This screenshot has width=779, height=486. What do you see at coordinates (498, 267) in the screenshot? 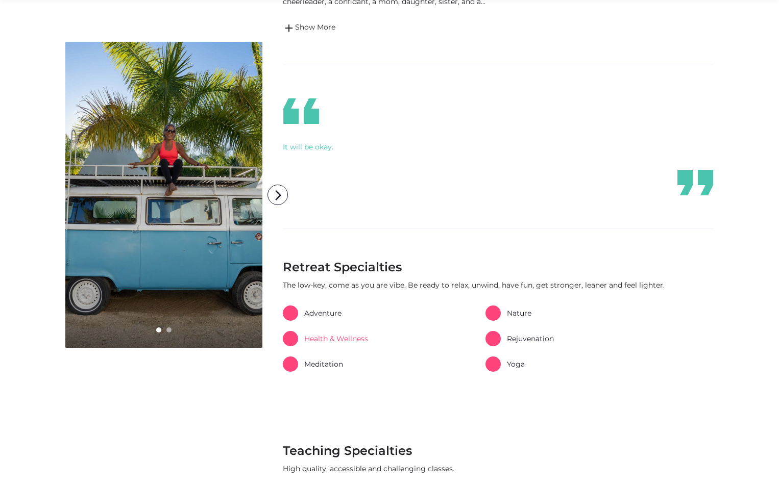
I see `h3: Retreat Specialties` at bounding box center [498, 267].